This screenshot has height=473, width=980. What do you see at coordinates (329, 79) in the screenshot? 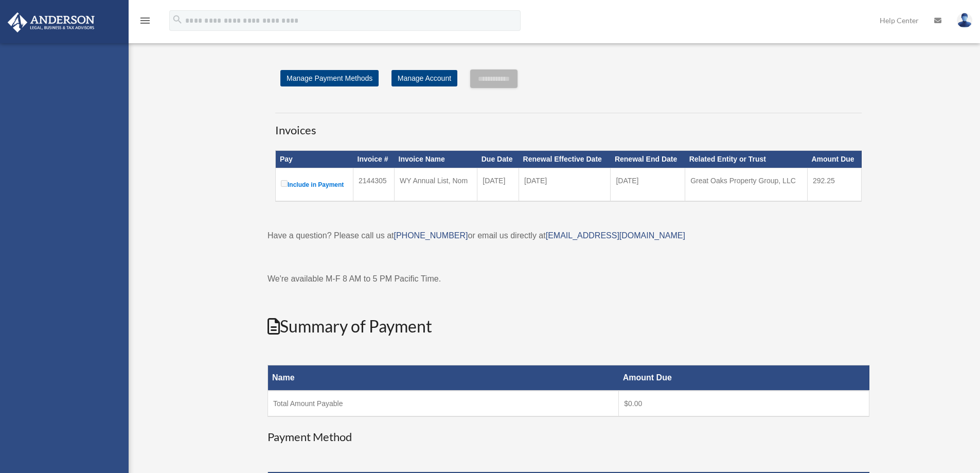
I see `a: Manage Payment Methods` at bounding box center [329, 79].